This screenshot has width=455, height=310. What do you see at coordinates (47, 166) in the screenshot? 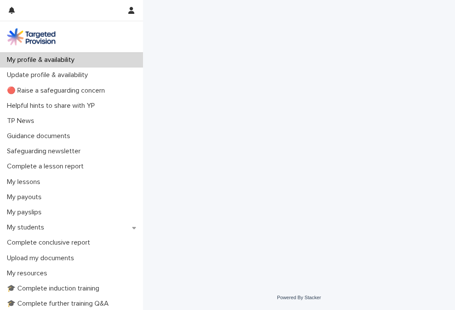
I see `p: Complete a lesson report` at bounding box center [47, 166].